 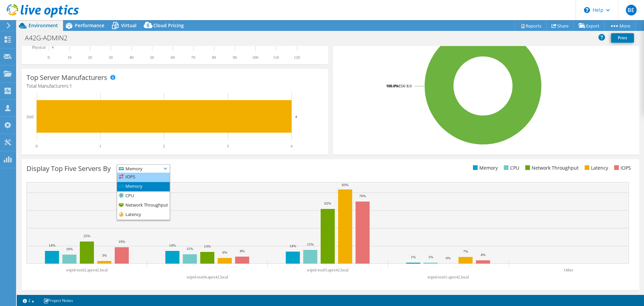 I want to click on text: 7%, so click(x=466, y=251).